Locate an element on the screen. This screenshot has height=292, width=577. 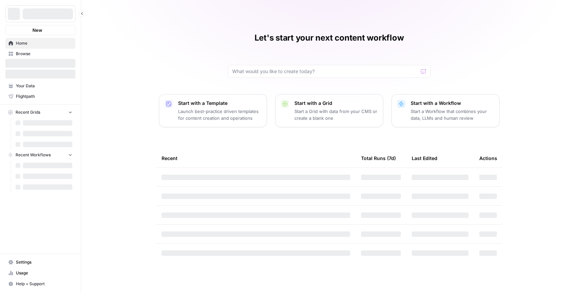
span: Usage is located at coordinates (44, 273).